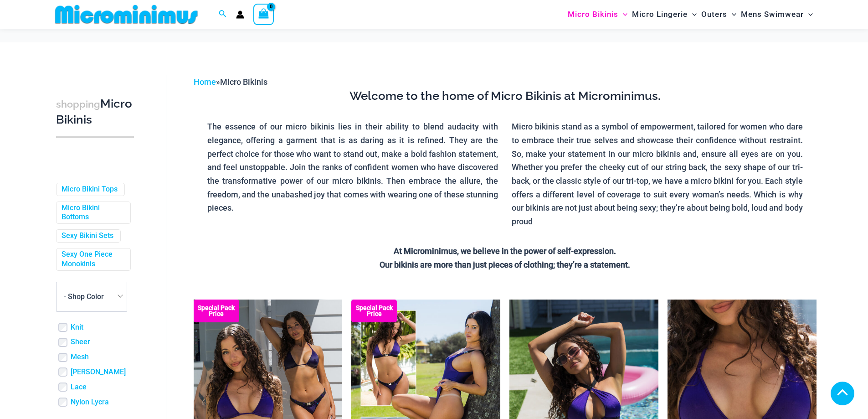 This screenshot has height=419, width=868. Describe the element at coordinates (353, 167) in the screenshot. I see `p: The essence of our micro bikinis lies in their ability to blend audacity with elegance, offering ...` at that location.